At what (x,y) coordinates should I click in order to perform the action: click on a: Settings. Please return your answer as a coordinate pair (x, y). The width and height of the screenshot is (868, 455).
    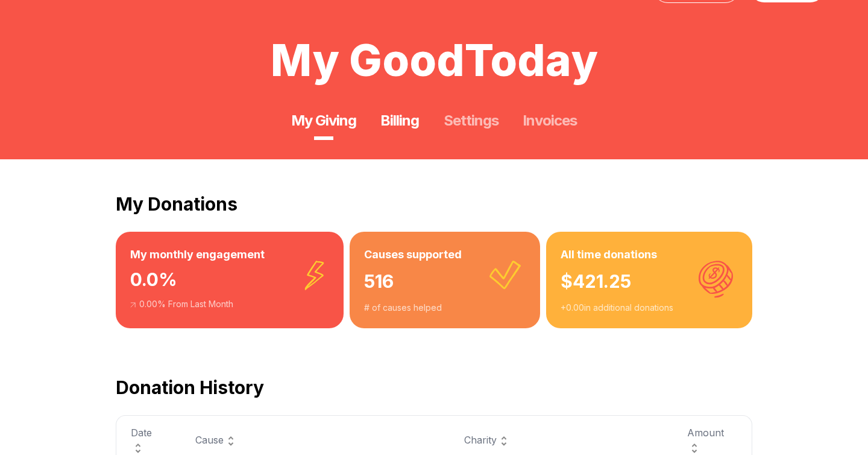
    Looking at the image, I should click on (471, 120).